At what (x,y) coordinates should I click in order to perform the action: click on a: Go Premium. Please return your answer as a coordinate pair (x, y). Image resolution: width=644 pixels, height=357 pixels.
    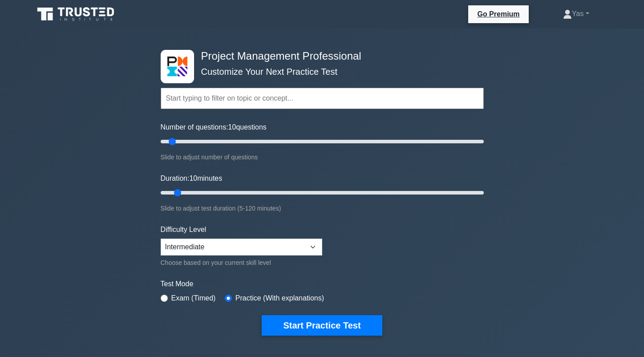
    Looking at the image, I should click on (498, 14).